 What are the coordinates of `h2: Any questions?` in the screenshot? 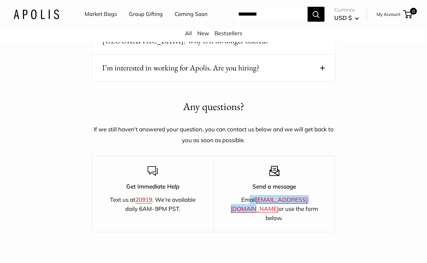 It's located at (213, 106).